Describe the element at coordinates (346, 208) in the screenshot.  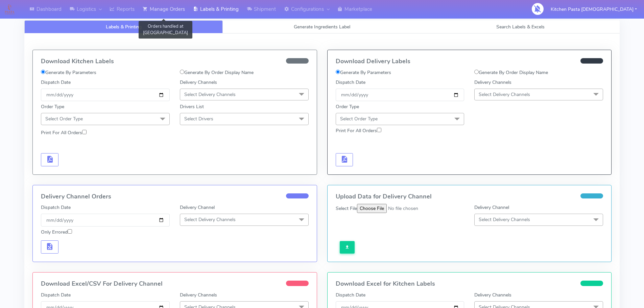
I see `label: Select File` at that location.